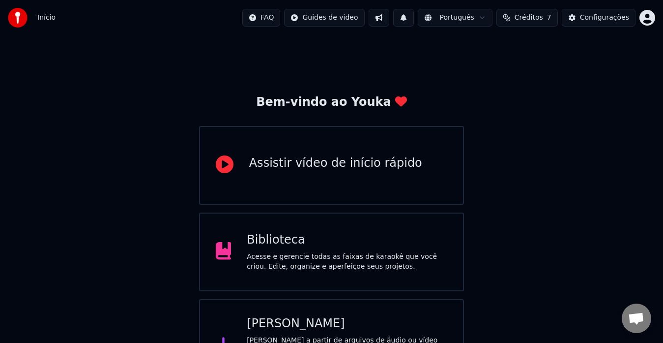 The width and height of the screenshot is (663, 343). Describe the element at coordinates (46, 18) in the screenshot. I see `span: Início` at that location.